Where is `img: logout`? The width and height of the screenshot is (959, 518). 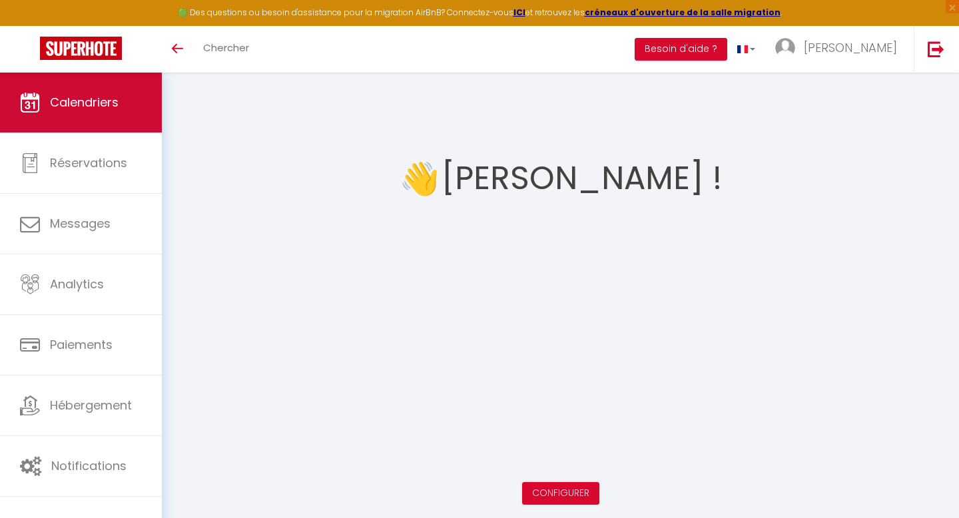
img: logout is located at coordinates (936, 49).